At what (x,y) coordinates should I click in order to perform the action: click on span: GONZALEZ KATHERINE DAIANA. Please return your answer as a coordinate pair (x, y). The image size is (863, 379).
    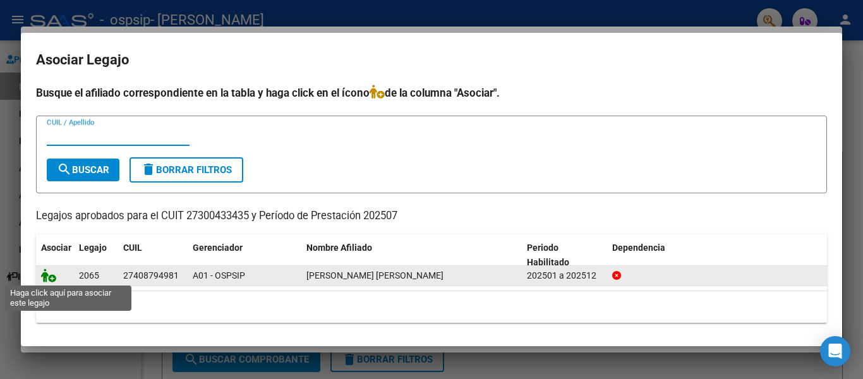
    Looking at the image, I should click on (375, 275).